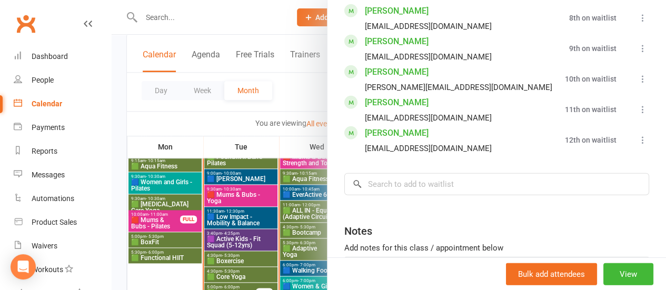 Image resolution: width=666 pixels, height=290 pixels. I want to click on div: Reports, so click(44, 151).